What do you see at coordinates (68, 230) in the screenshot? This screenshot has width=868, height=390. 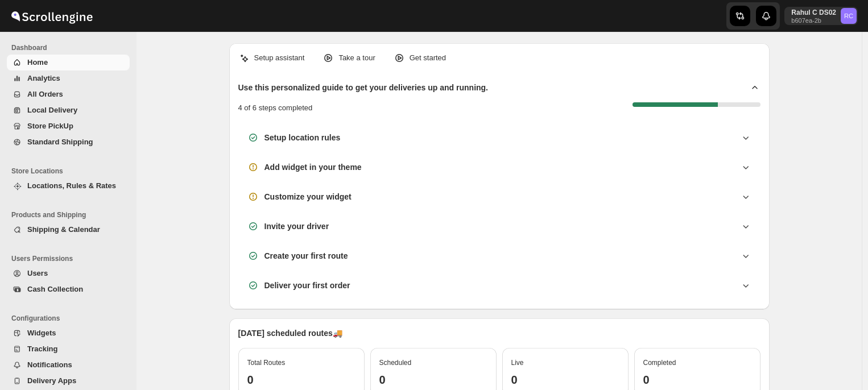 I see `button: Shipping & Calendar` at bounding box center [68, 230].